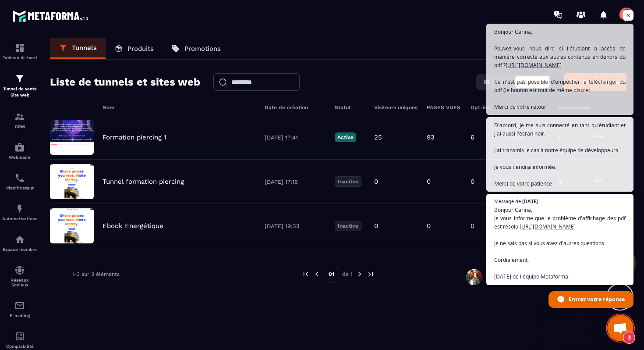 This screenshot has height=350, width=644. I want to click on span: Entrez votre réponse, so click(597, 299).